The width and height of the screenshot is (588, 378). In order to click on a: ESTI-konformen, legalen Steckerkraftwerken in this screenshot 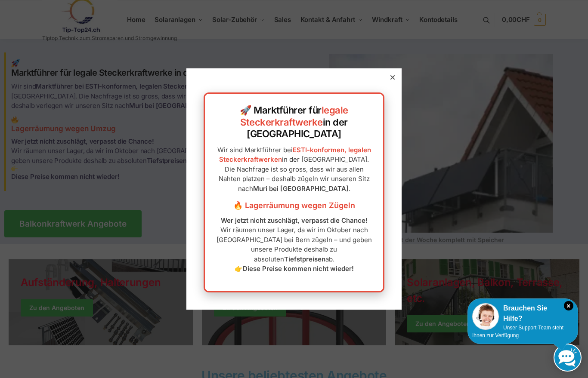, I will do `click(295, 155)`.